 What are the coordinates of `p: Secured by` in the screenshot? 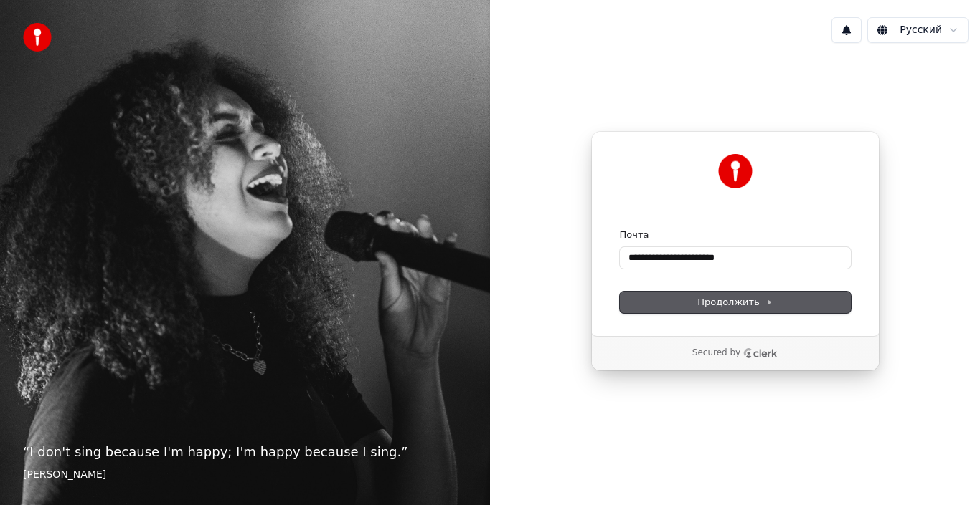 It's located at (716, 353).